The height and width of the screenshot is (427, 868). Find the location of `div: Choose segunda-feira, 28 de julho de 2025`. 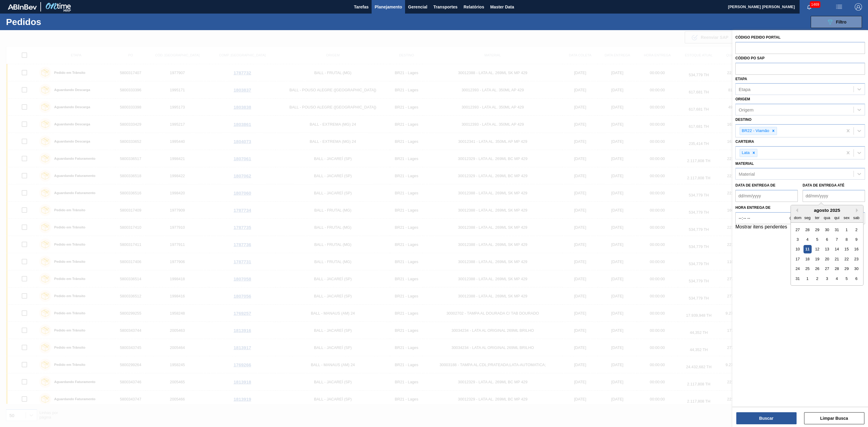

div: Choose segunda-feira, 28 de julho de 2025 is located at coordinates (807, 230).